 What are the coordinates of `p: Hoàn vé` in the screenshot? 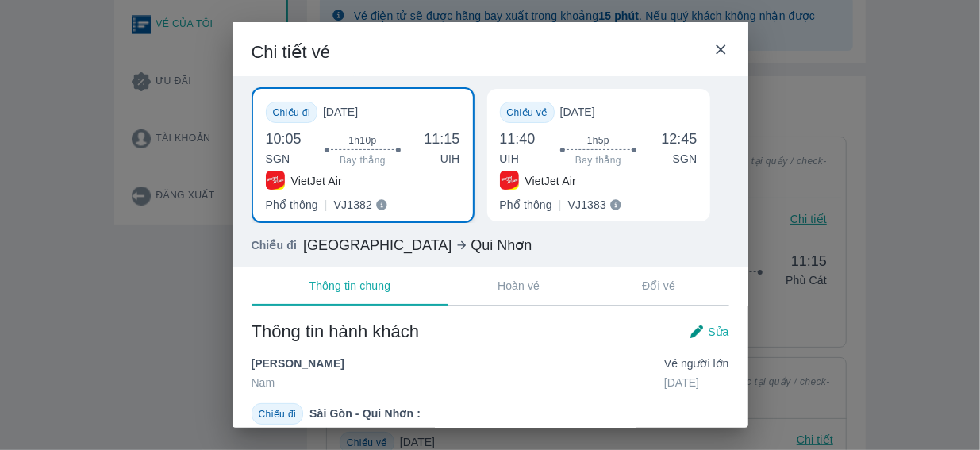 It's located at (518, 285).